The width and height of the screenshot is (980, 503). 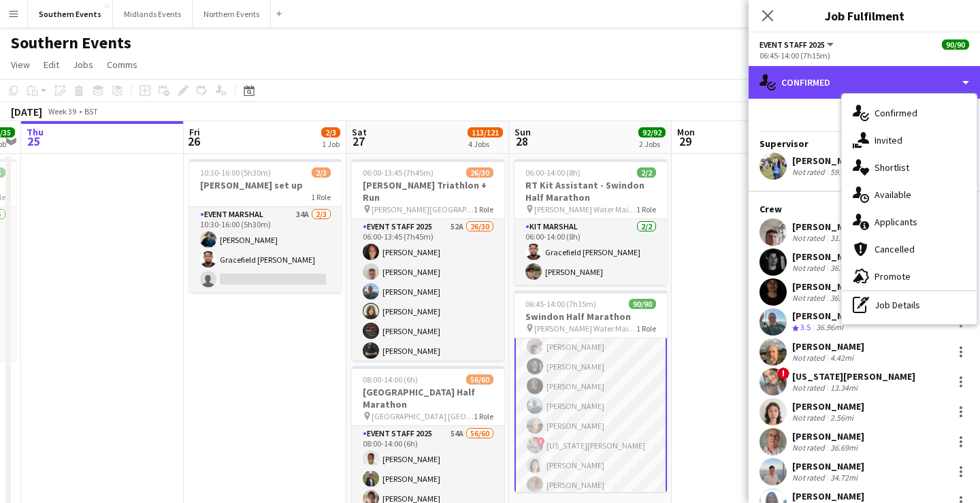 I want to click on button: Southern Events, so click(x=70, y=14).